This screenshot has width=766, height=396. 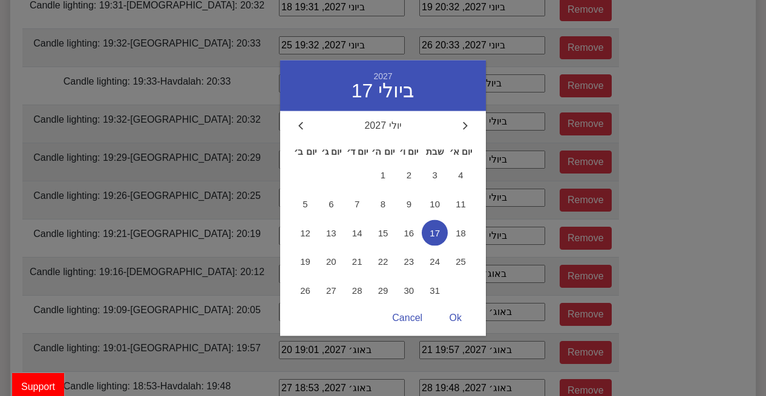 I want to click on span: 10, so click(x=434, y=204).